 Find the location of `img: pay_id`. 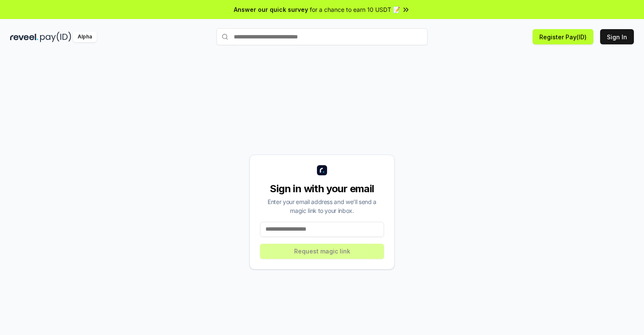

img: pay_id is located at coordinates (55, 37).